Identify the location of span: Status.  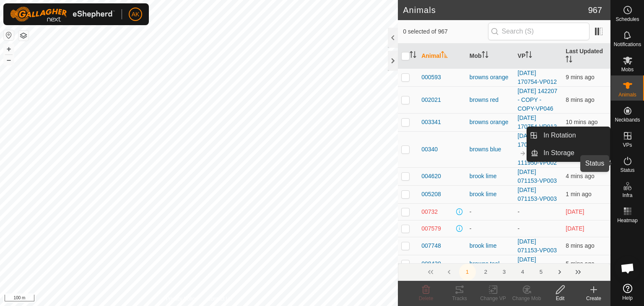
(627, 170).